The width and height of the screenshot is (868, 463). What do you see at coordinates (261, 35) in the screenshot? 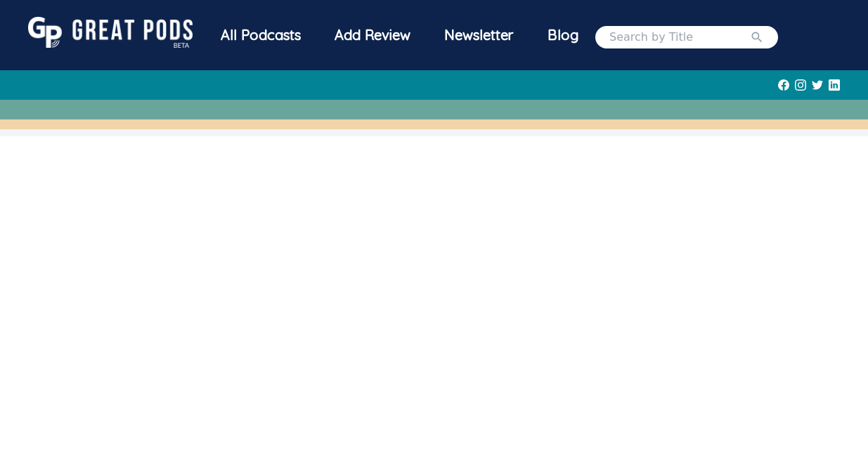
I see `div: All Podcasts` at bounding box center [261, 35].